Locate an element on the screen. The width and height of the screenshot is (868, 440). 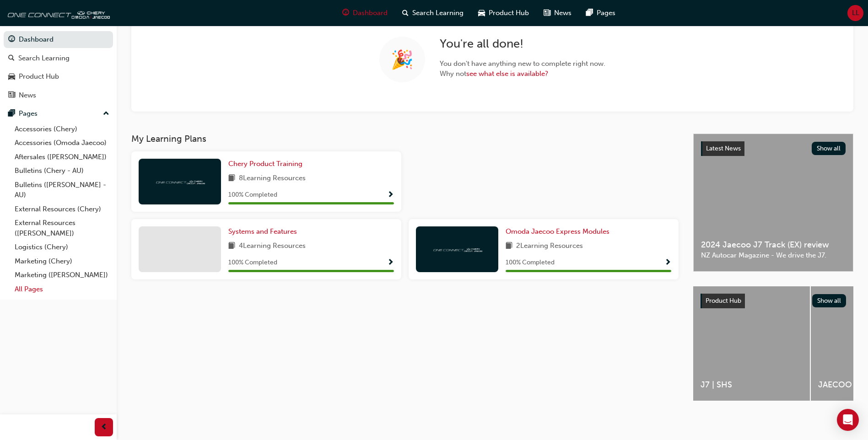
span: LL is located at coordinates (856, 13).